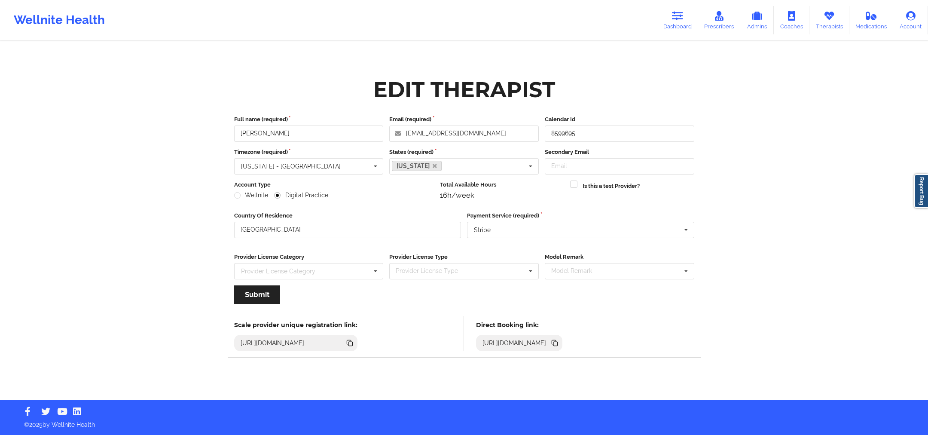  What do you see at coordinates (257, 294) in the screenshot?
I see `button: Submit` at bounding box center [257, 294].